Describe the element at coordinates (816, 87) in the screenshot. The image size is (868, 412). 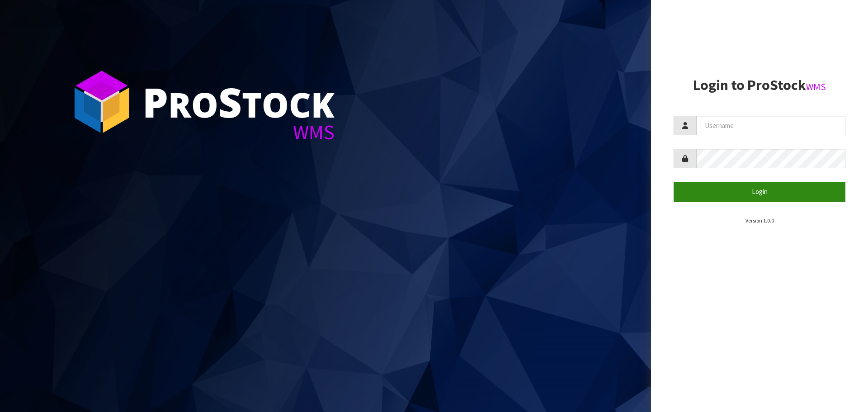
I see `small: WMS` at that location.